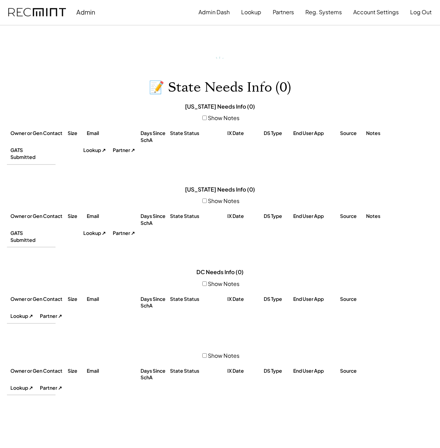 The height and width of the screenshot is (448, 440). Describe the element at coordinates (421, 12) in the screenshot. I see `button: Log Out` at that location.